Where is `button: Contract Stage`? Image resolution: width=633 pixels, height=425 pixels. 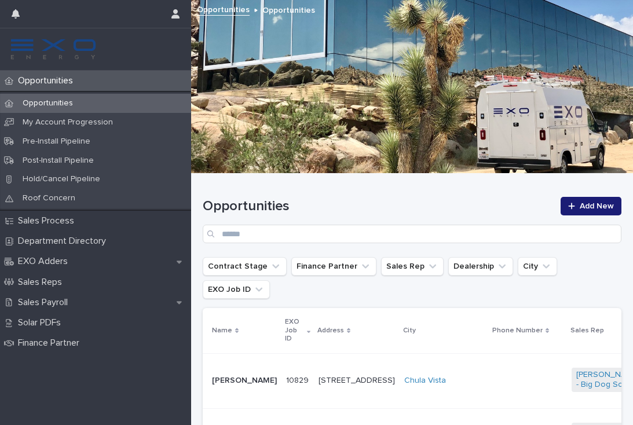
button: Contract Stage is located at coordinates (245, 267).